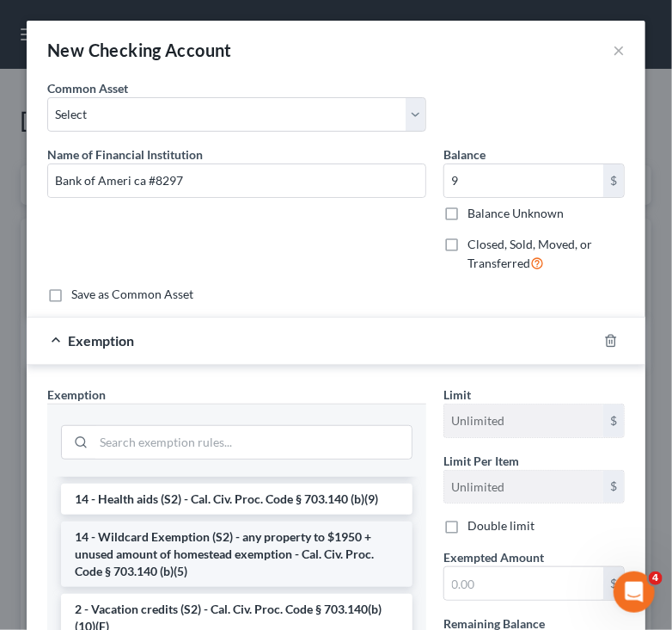 The height and width of the screenshot is (630, 672). Describe the element at coordinates (457, 394) in the screenshot. I see `span: Limit` at that location.